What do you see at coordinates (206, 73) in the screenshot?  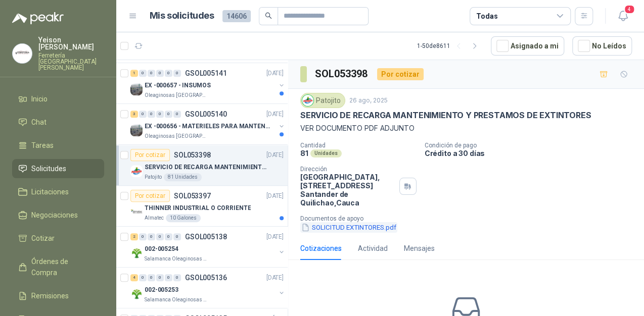 I see `p: GSOL005141` at bounding box center [206, 73].